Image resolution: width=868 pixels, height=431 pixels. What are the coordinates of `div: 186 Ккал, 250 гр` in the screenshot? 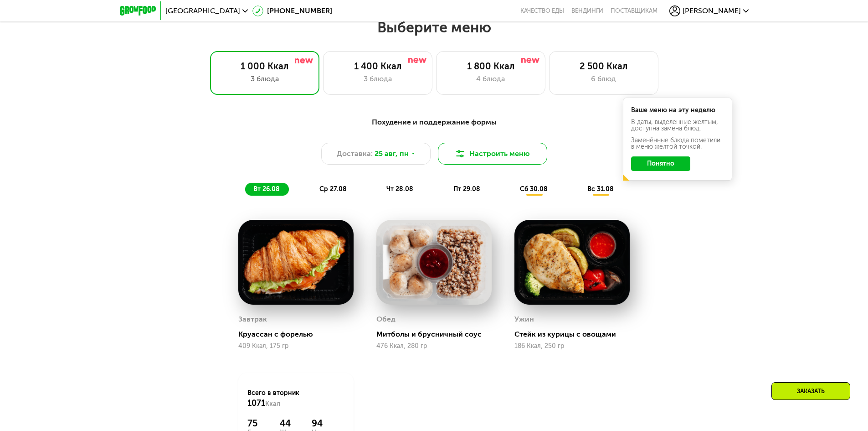 It's located at (572, 346).